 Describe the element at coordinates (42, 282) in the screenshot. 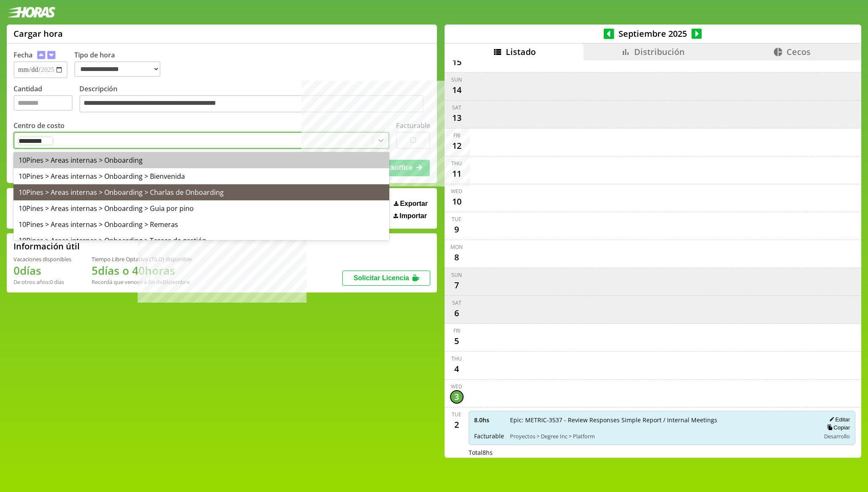

I see `div: De otros años: 0 días` at that location.